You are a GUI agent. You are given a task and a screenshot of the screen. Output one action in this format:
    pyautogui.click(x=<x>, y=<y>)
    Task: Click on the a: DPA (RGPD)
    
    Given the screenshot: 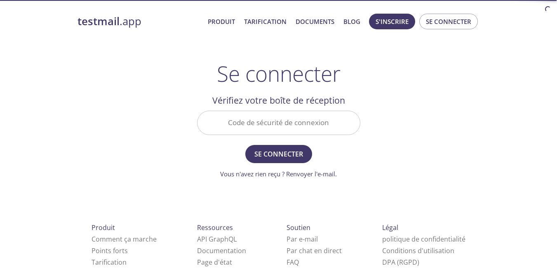 What is the action you would take?
    pyautogui.click(x=401, y=262)
    